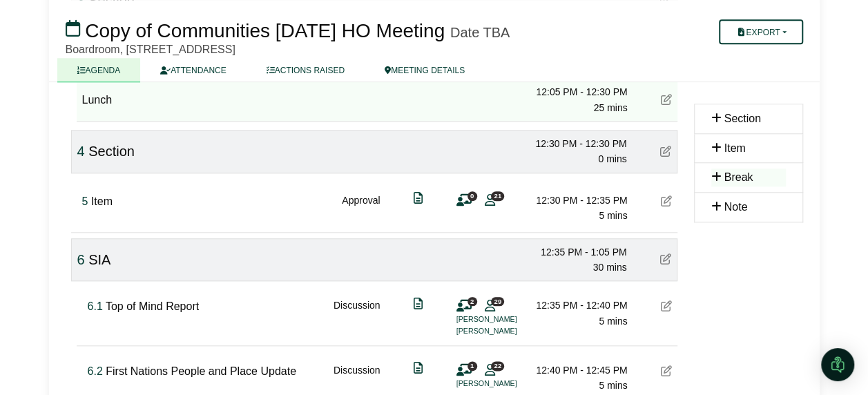 The width and height of the screenshot is (868, 395). I want to click on span: Note, so click(736, 206).